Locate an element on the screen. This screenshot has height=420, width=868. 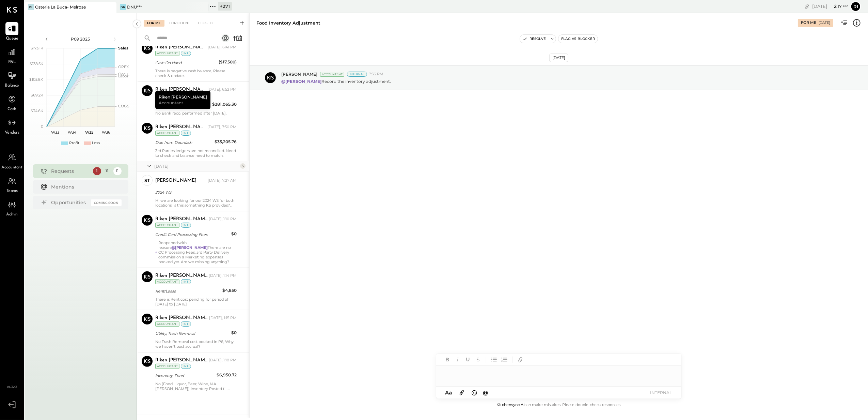
button: Resolve is located at coordinates (534, 38).